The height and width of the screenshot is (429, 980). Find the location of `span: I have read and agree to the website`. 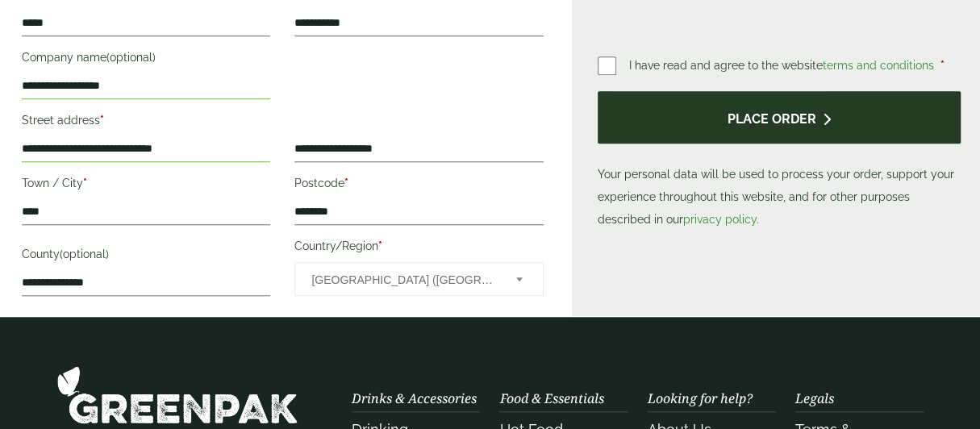

span: I have read and agree to the website is located at coordinates (784, 65).